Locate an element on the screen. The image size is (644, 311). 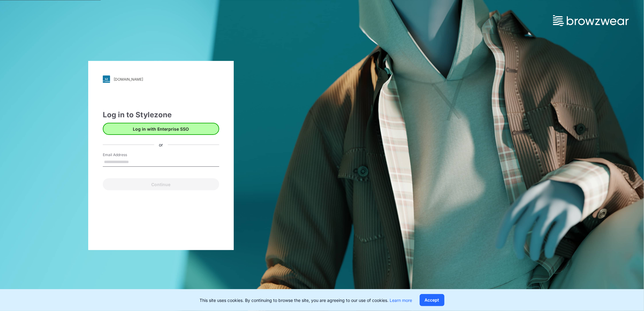
label: Email Address is located at coordinates (124, 155).